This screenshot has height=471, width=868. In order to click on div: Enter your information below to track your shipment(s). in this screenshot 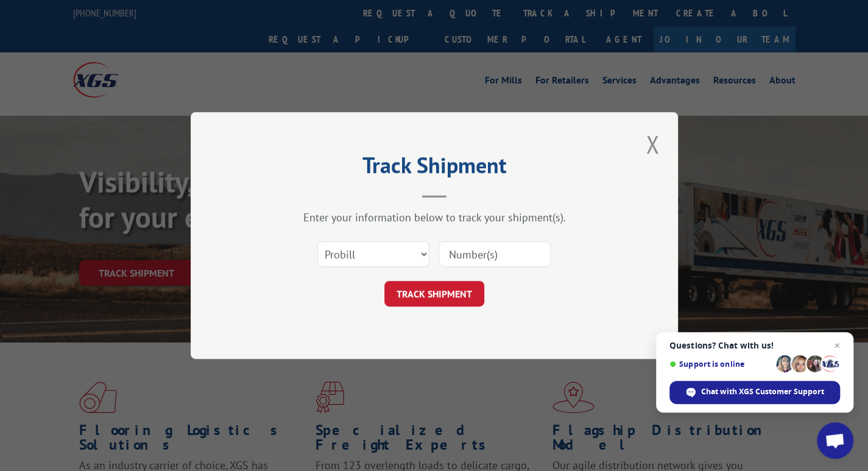, I will do `click(434, 217)`.